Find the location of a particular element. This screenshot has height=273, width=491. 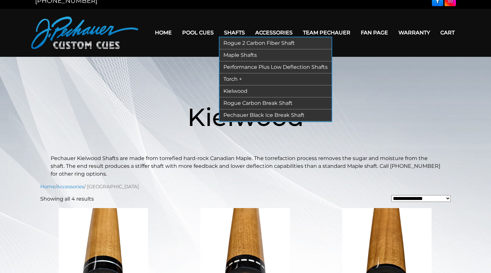

a: Warranty is located at coordinates (414, 32).